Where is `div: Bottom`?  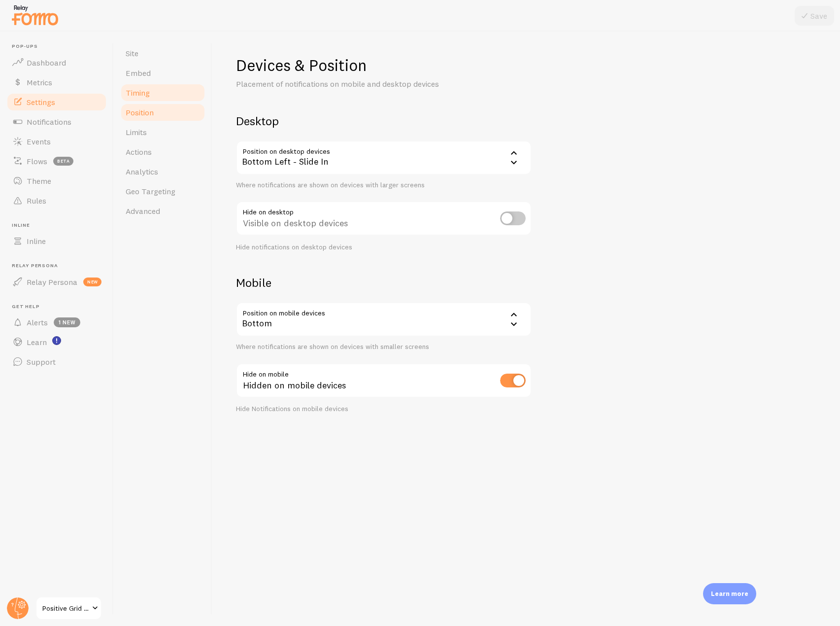 div: Bottom is located at coordinates (383, 319).